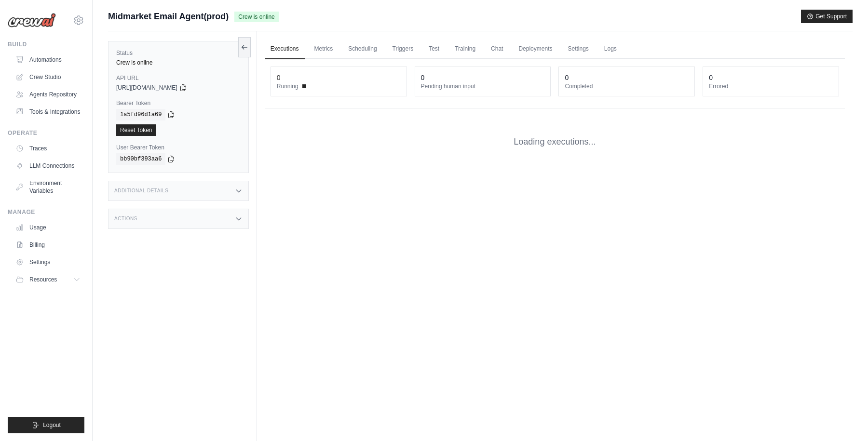  What do you see at coordinates (126, 219) in the screenshot?
I see `h3: Actions` at bounding box center [126, 219].